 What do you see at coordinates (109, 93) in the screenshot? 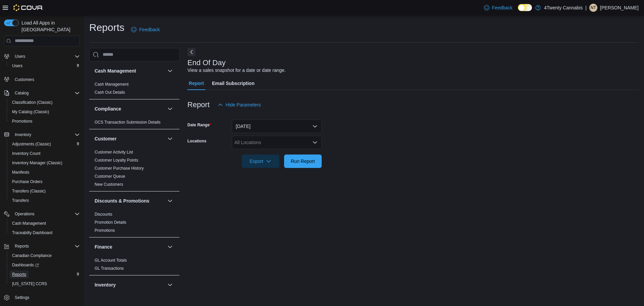
I see `span: Cash Out Details` at bounding box center [109, 93].